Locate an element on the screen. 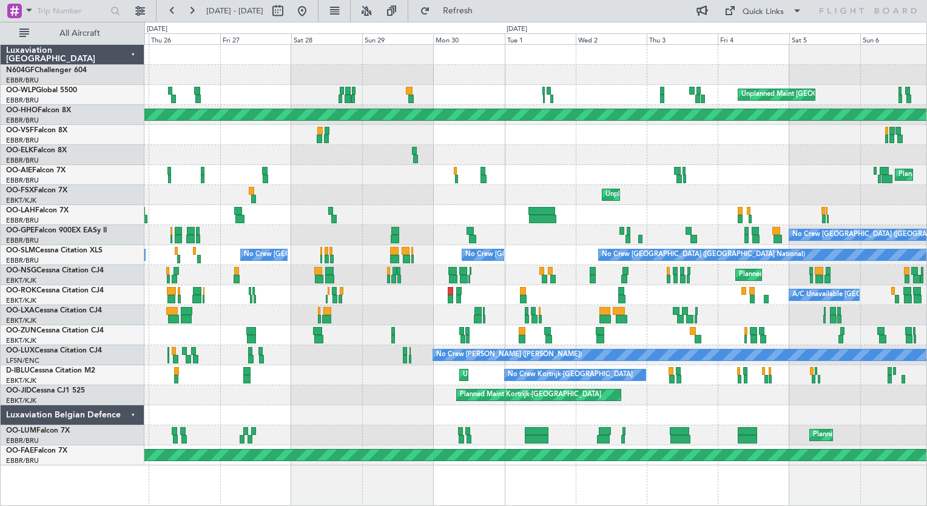  a: D-IBLUCessna Citation M2 is located at coordinates (50, 371).